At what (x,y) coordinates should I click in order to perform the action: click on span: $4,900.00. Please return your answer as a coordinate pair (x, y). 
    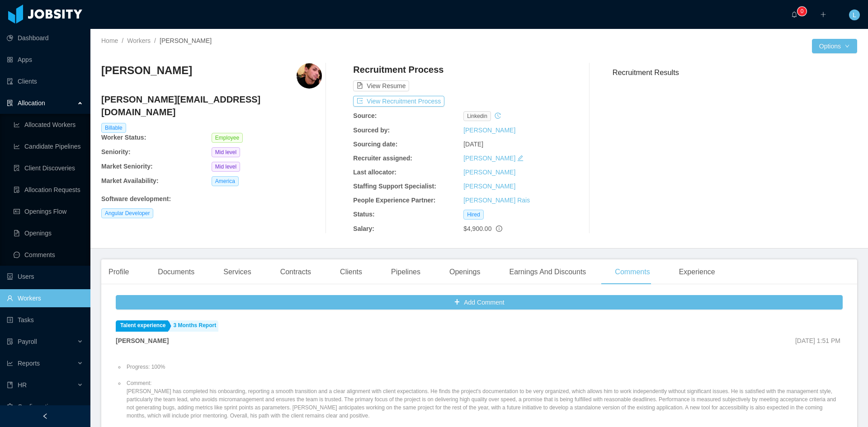
    Looking at the image, I should click on (477, 229).